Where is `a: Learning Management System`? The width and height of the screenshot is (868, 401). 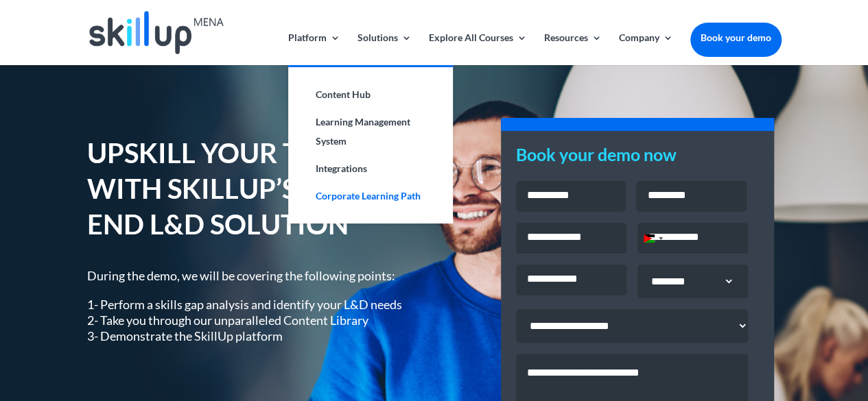 a: Learning Management System is located at coordinates (371, 132).